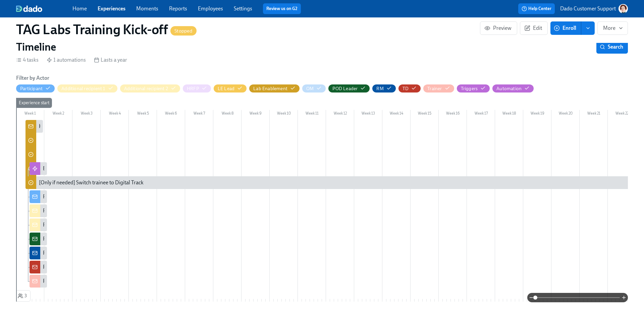  Describe the element at coordinates (66, 60) in the screenshot. I see `div: 1 automations` at that location.